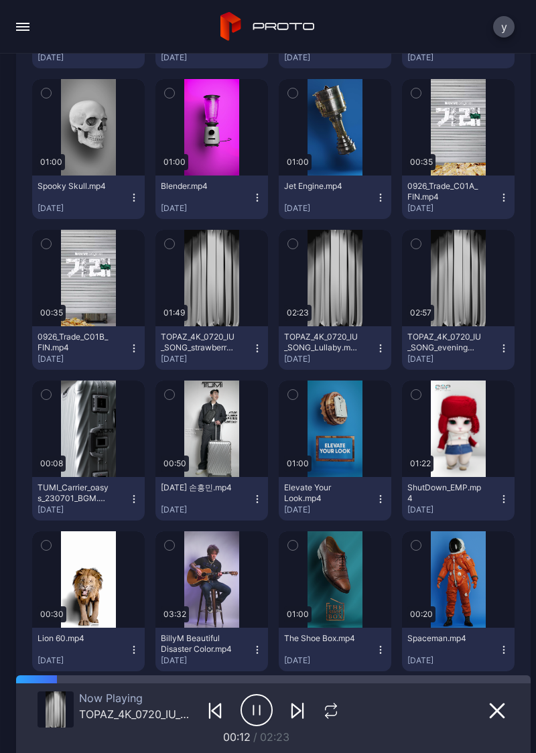 Image resolution: width=536 pixels, height=753 pixels. Describe the element at coordinates (74, 493) in the screenshot. I see `div: TUMI_Carrier_oasys_230701_BGM.mp4` at that location.